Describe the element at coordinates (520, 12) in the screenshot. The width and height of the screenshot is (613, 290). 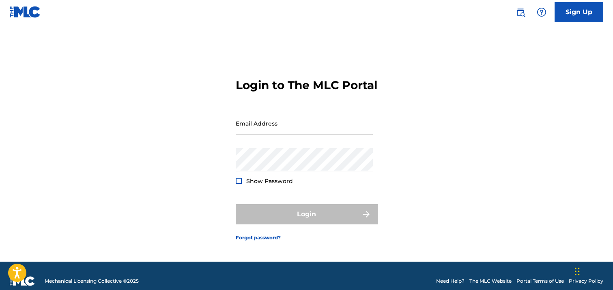
I see `a: Public Search` at that location.